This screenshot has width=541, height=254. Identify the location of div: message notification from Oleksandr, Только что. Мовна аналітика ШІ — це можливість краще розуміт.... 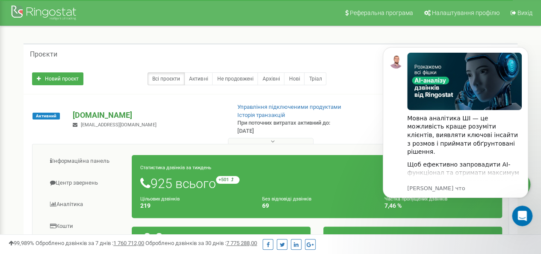
(86, 90).